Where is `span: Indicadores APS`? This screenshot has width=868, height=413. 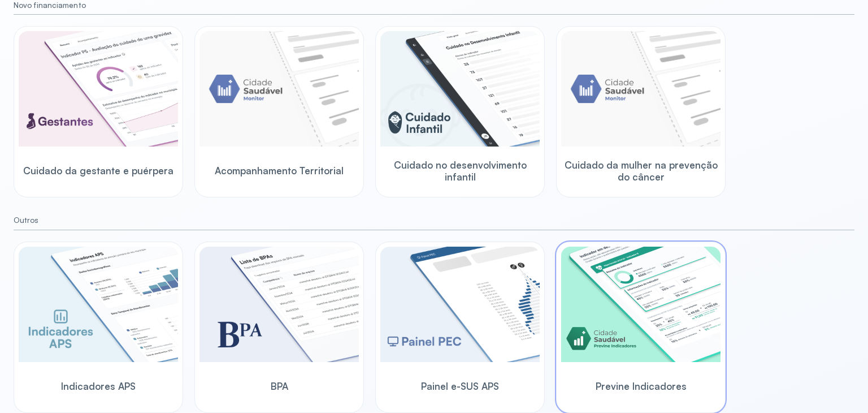 span: Indicadores APS is located at coordinates (98, 386).